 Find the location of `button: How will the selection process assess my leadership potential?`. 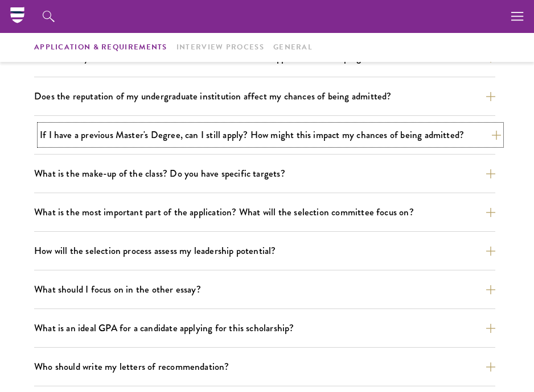

button: How will the selection process assess my leadership potential? is located at coordinates (265, 251).